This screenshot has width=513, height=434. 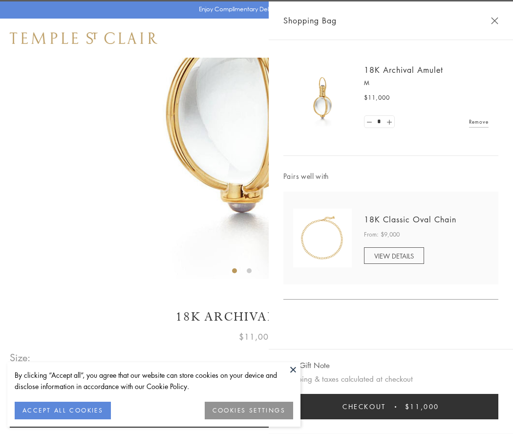 What do you see at coordinates (410, 219) in the screenshot?
I see `a: 18K Classic Oval Chain` at bounding box center [410, 219].